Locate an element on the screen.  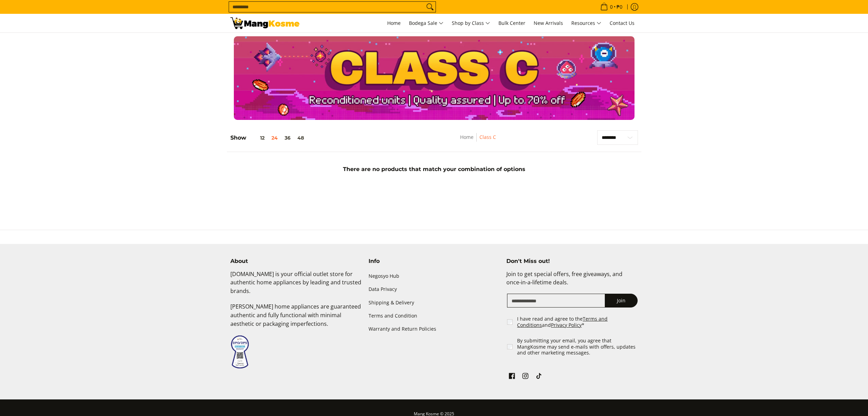
a: Class C is located at coordinates (488, 137).